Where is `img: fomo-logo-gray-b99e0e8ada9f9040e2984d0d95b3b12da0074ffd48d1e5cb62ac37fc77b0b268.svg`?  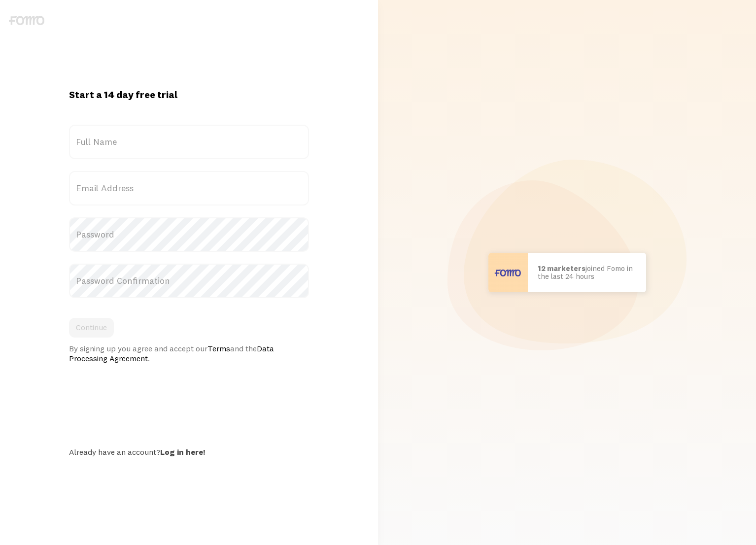 img: fomo-logo-gray-b99e0e8ada9f9040e2984d0d95b3b12da0074ffd48d1e5cb62ac37fc77b0b268.svg is located at coordinates (27, 20).